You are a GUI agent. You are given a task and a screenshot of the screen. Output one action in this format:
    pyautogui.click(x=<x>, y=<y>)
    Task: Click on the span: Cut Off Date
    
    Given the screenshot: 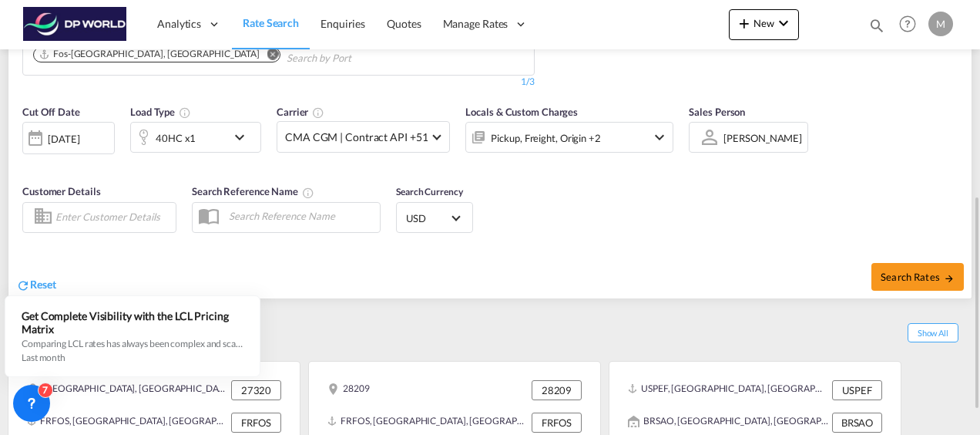 What is the action you would take?
    pyautogui.click(x=51, y=112)
    